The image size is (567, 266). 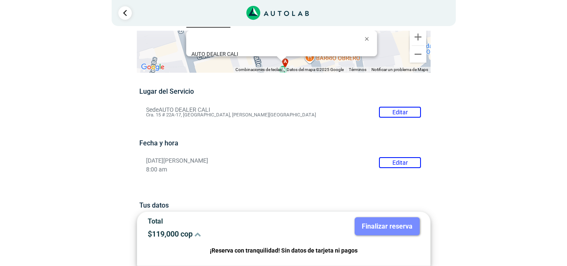 I want to click on a: Ir al paso anterior, so click(x=125, y=13).